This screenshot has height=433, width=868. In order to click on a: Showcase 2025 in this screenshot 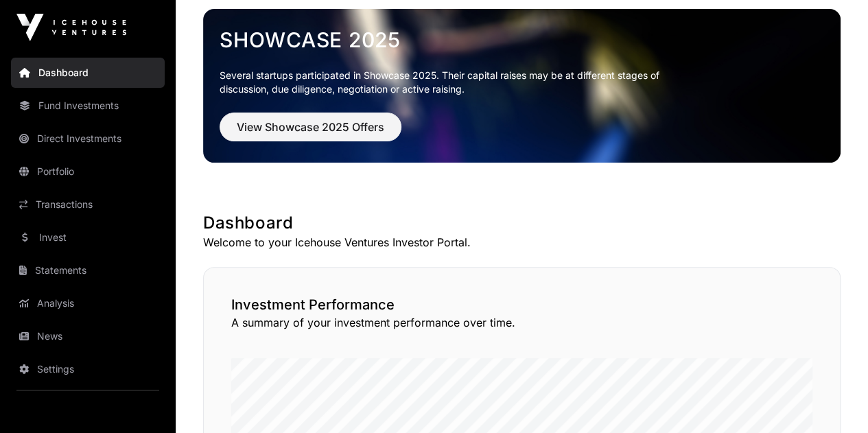, I will do `click(521, 40)`.